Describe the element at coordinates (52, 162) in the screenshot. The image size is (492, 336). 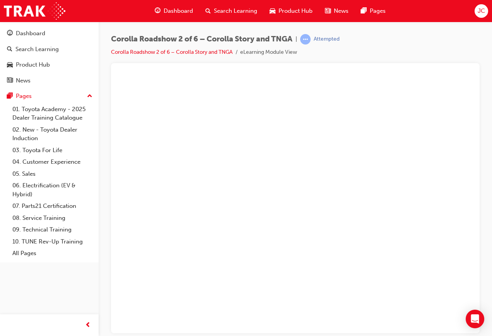
I see `a: 04. Customer Experience` at that location.